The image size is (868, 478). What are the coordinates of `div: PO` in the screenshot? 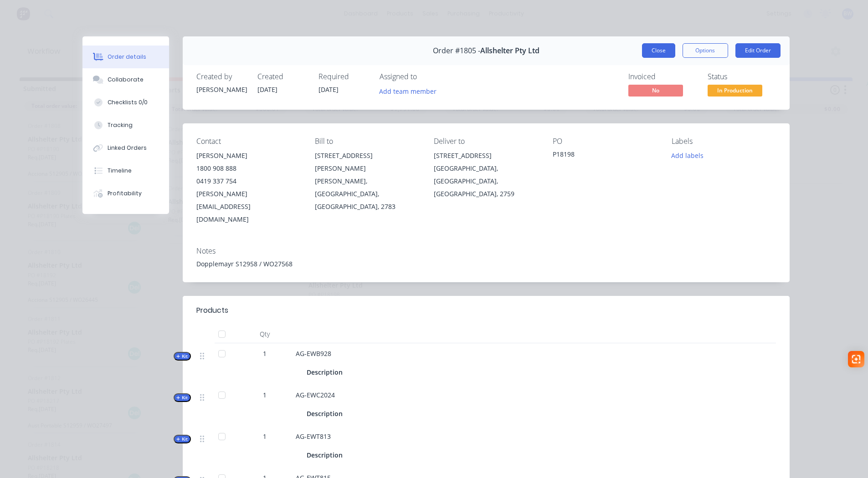 It's located at (605, 141).